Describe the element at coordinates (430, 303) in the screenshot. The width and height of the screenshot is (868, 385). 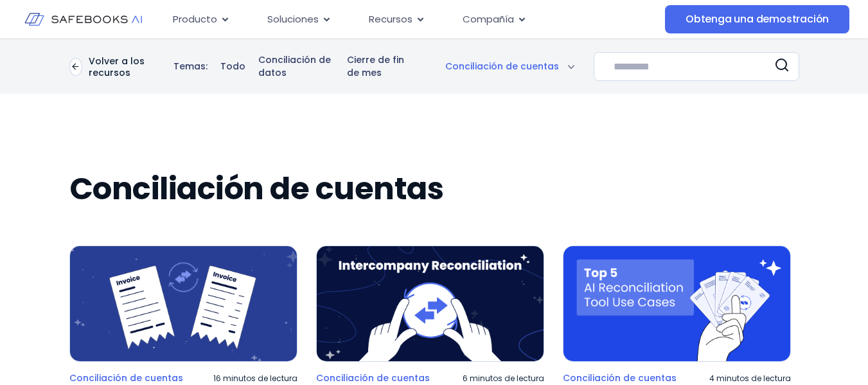
I see `img: Dos manos sosteniendo una pelota con una flecha dentro.` at that location.